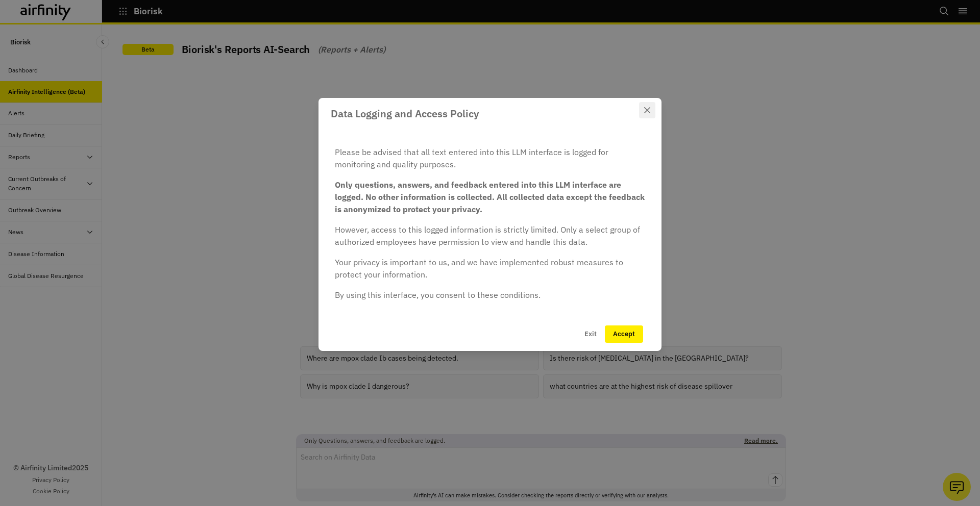 The image size is (980, 506). Describe the element at coordinates (647, 110) in the screenshot. I see `button: Close` at that location.